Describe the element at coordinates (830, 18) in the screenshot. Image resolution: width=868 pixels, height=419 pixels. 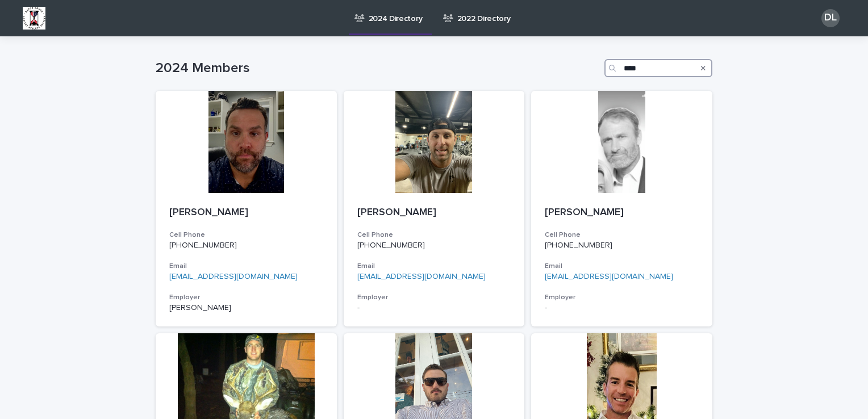
I see `div: DL` at that location.